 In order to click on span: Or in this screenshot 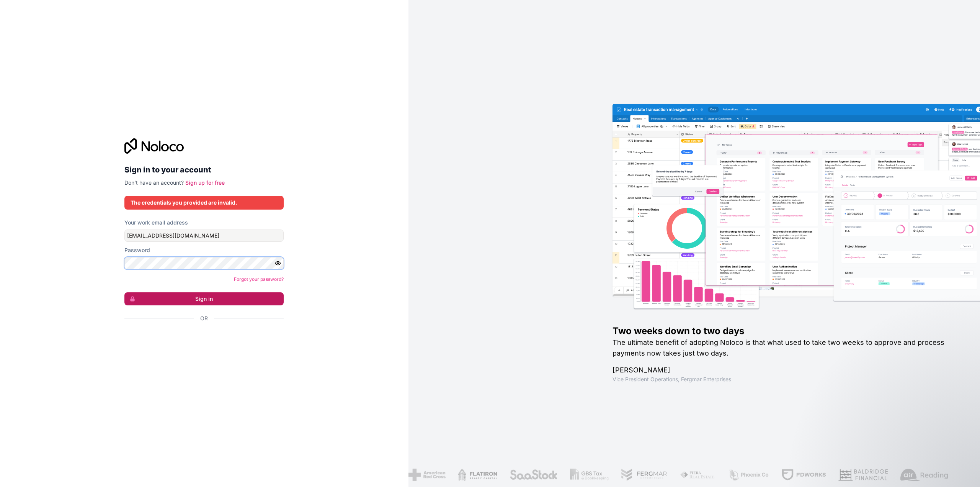, I will do `click(204, 319)`.